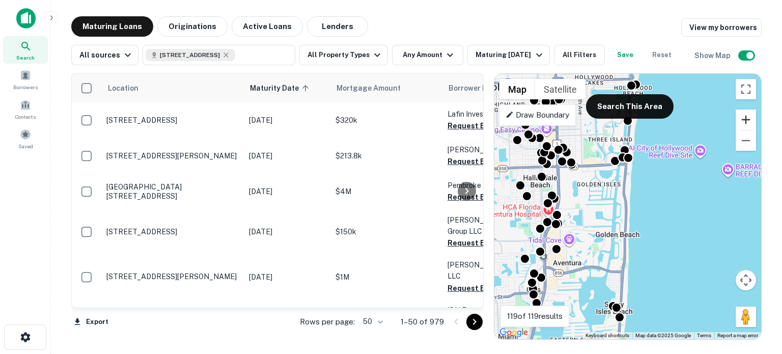 Image resolution: width=782 pixels, height=354 pixels. I want to click on div: Borrowers, so click(25, 79).